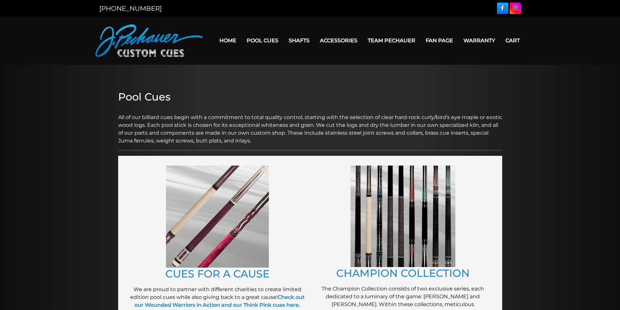 The height and width of the screenshot is (310, 620). Describe the element at coordinates (310, 125) in the screenshot. I see `p: All of our billiard cues begin with a commitment to total quality control, starting with the sele...` at that location.